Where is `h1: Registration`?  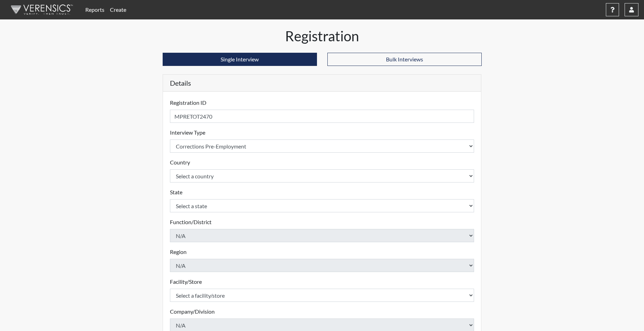
h1: Registration is located at coordinates (322, 36).